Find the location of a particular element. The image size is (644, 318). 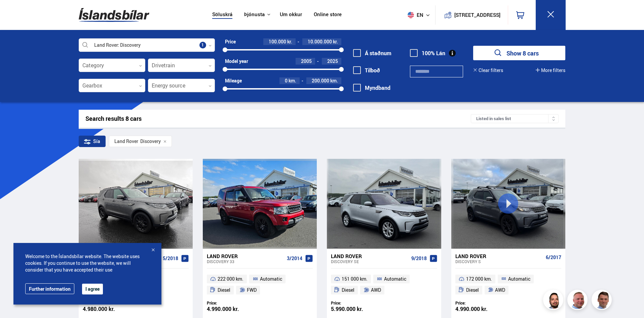

span: 5/2018 is located at coordinates (170, 259).